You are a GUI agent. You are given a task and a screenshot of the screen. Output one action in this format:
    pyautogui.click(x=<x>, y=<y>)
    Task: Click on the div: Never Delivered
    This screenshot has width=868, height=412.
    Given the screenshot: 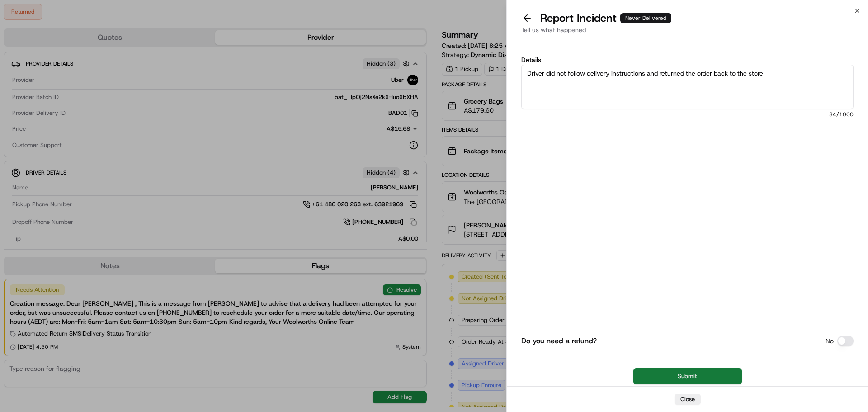 What is the action you would take?
    pyautogui.click(x=646, y=18)
    